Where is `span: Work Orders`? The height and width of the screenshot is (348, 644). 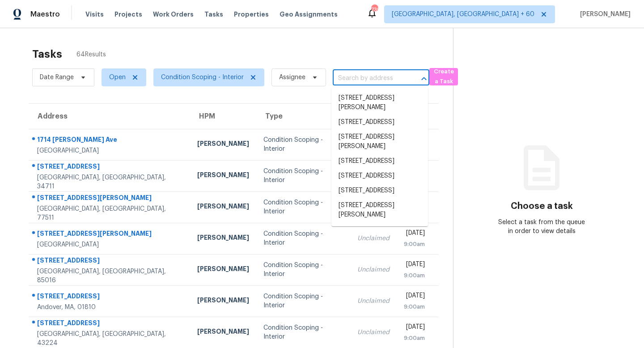 span: Work Orders is located at coordinates (173, 14).